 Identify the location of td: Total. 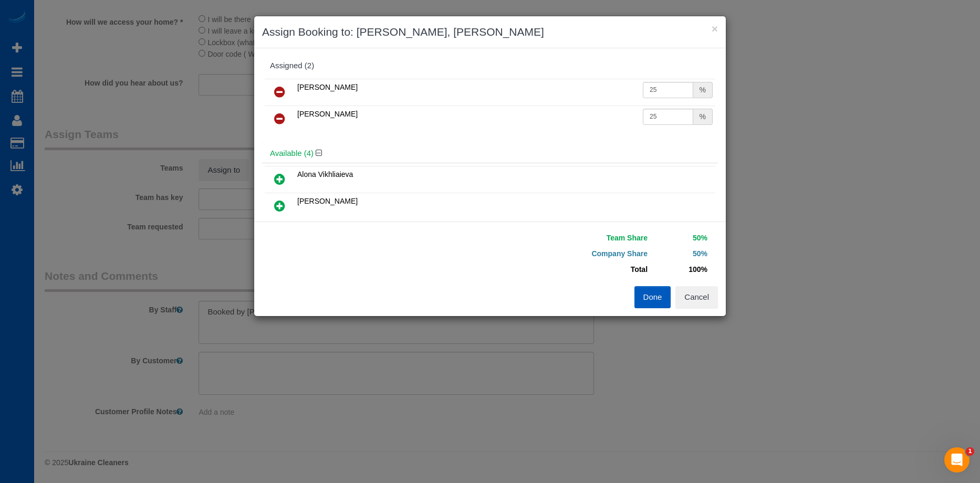
(574, 269).